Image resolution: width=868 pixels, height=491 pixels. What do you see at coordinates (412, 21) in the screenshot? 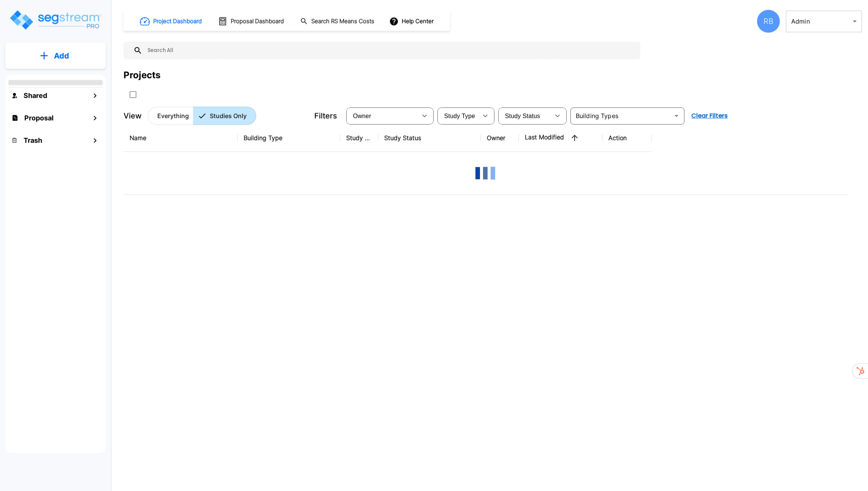
I see `button: Help Center` at bounding box center [412, 21].